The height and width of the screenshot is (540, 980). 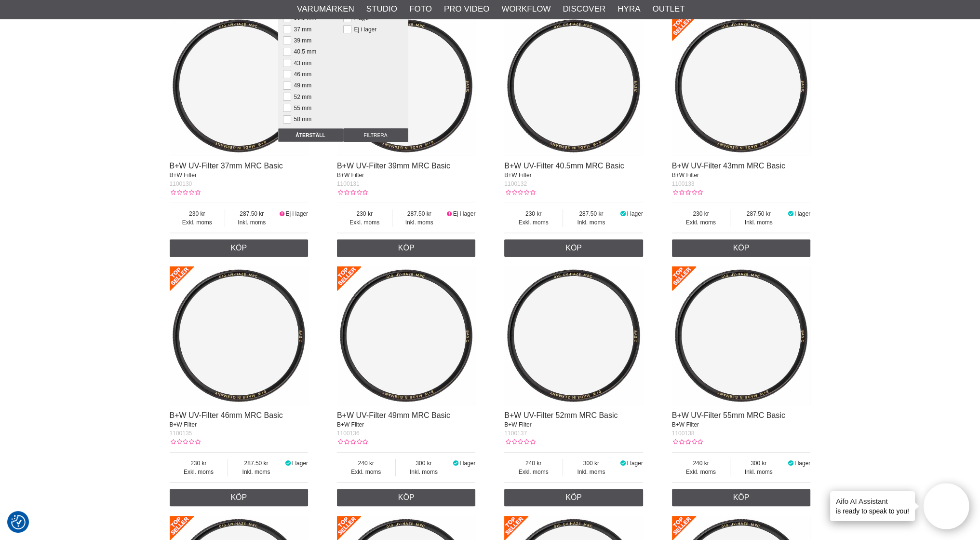 What do you see at coordinates (668, 9) in the screenshot?
I see `a: Outlet` at bounding box center [668, 9].